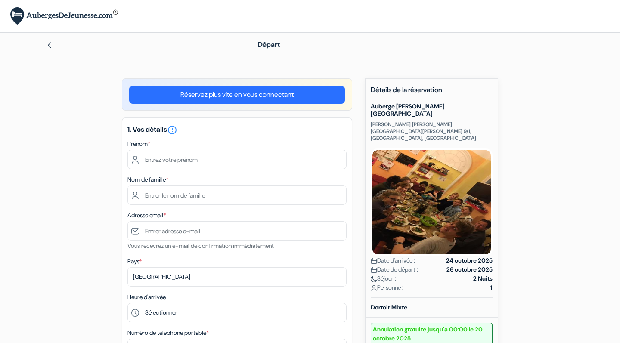  I want to click on input: Entrer adresse e-mail, so click(237, 231).